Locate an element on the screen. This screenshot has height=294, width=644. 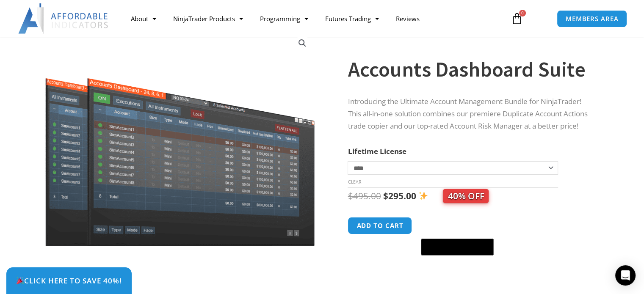
bdi: 295.00 is located at coordinates (399, 196).